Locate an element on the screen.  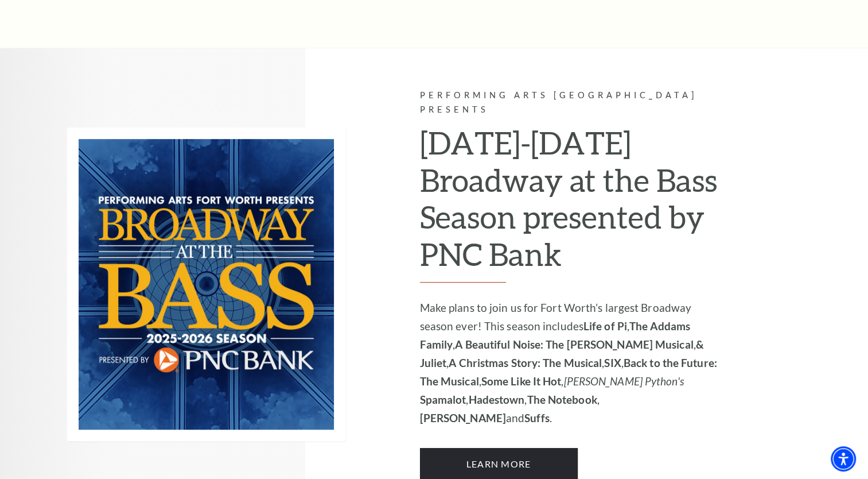
strong: The Addams Family is located at coordinates (555, 334).